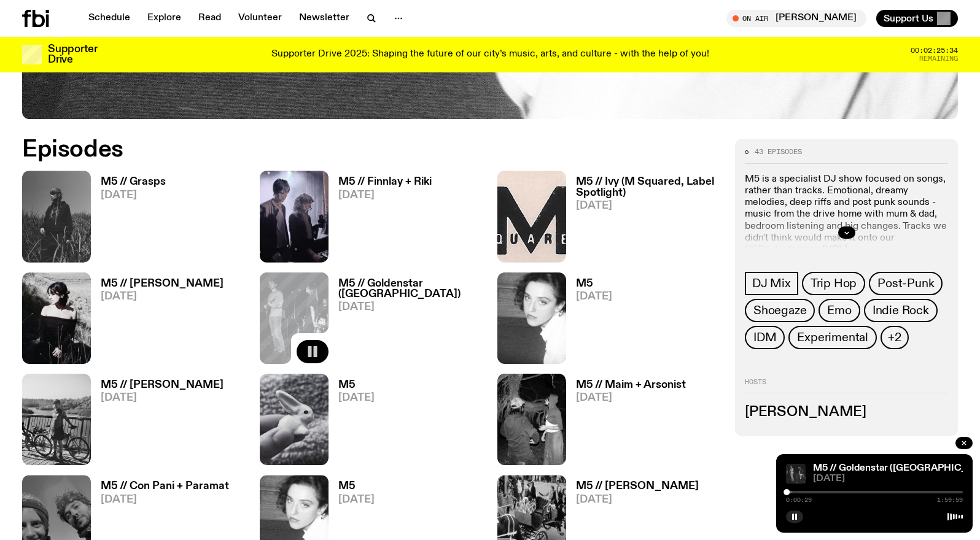 The image size is (980, 540). What do you see at coordinates (780, 311) in the screenshot?
I see `span: Shoegaze` at bounding box center [780, 311].